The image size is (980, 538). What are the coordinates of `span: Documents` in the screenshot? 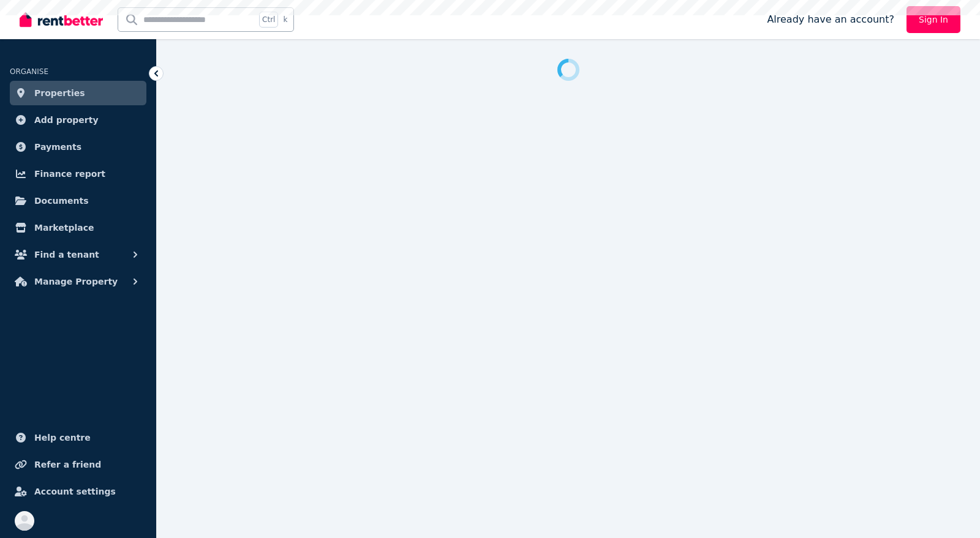 It's located at (62, 201).